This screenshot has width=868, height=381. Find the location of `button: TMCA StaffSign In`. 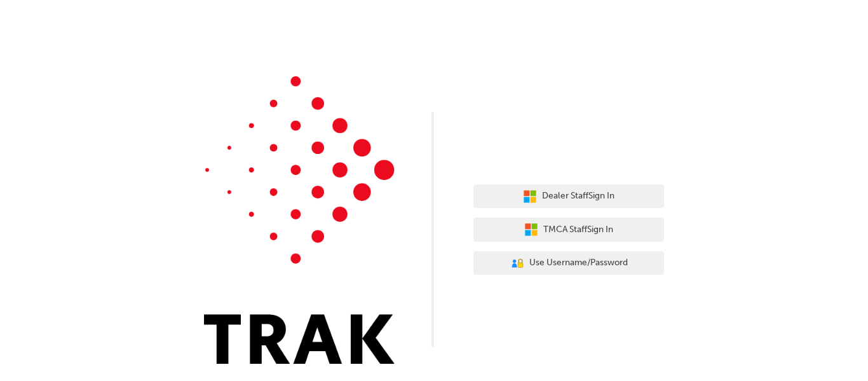

button: TMCA StaffSign In is located at coordinates (569, 229).